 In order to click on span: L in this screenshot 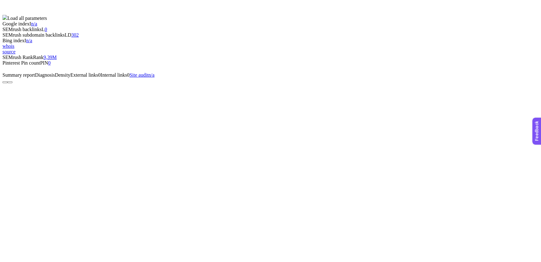, I will do `click(43, 29)`.